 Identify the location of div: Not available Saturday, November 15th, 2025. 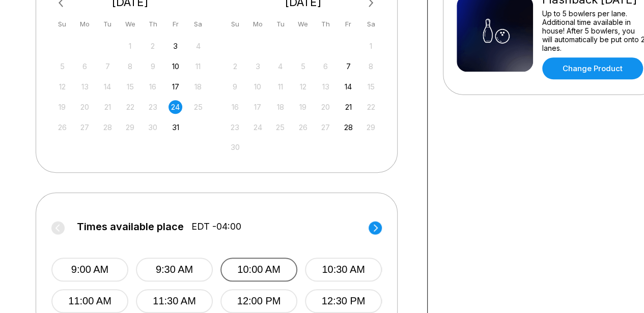
(371, 86).